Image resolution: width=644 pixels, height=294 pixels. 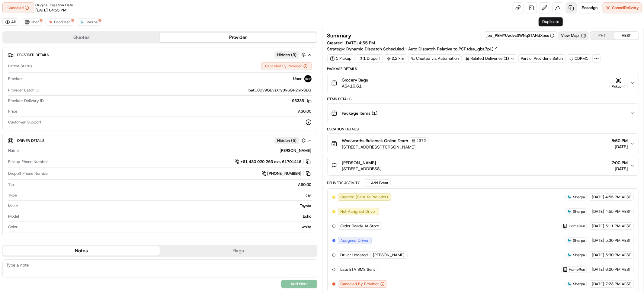 What do you see at coordinates (273, 162) in the screenshot?
I see `button: +61 480 020 263 ext. 61701416` at bounding box center [273, 162].